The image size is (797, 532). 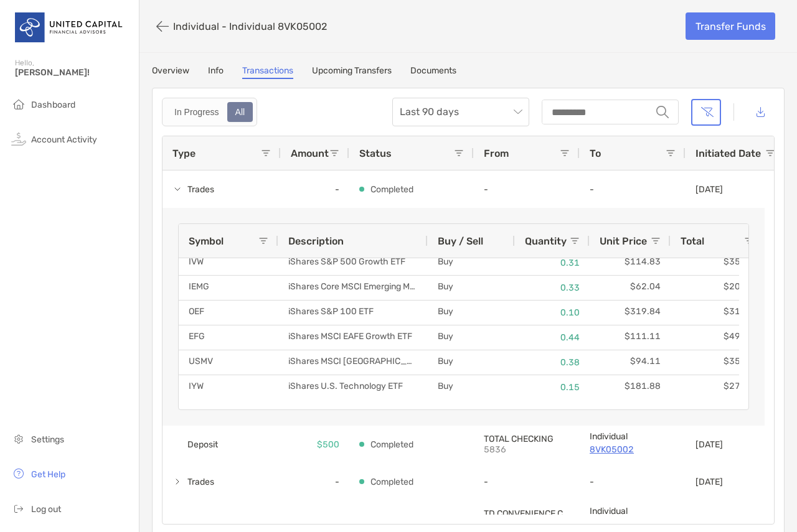 What do you see at coordinates (552, 312) in the screenshot?
I see `p: 0.10` at bounding box center [552, 312].